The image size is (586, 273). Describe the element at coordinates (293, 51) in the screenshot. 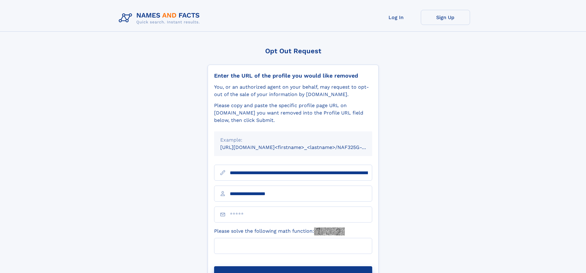

I see `div: Opt Out Request` at that location.